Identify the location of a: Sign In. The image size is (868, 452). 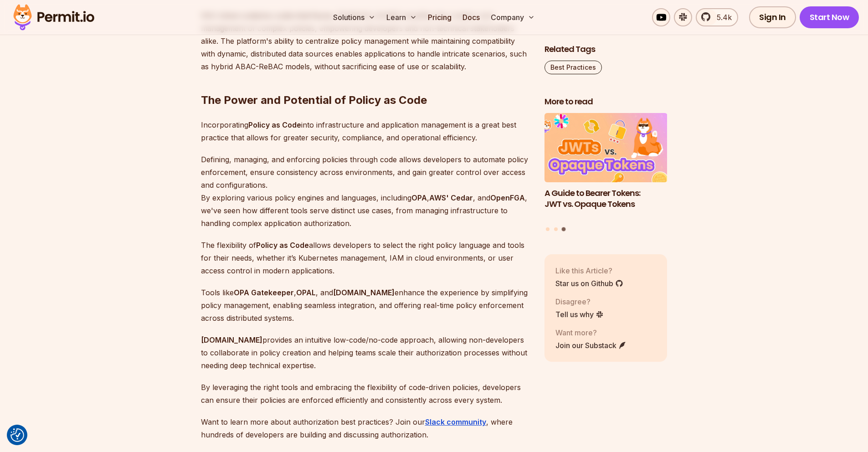
(773, 18).